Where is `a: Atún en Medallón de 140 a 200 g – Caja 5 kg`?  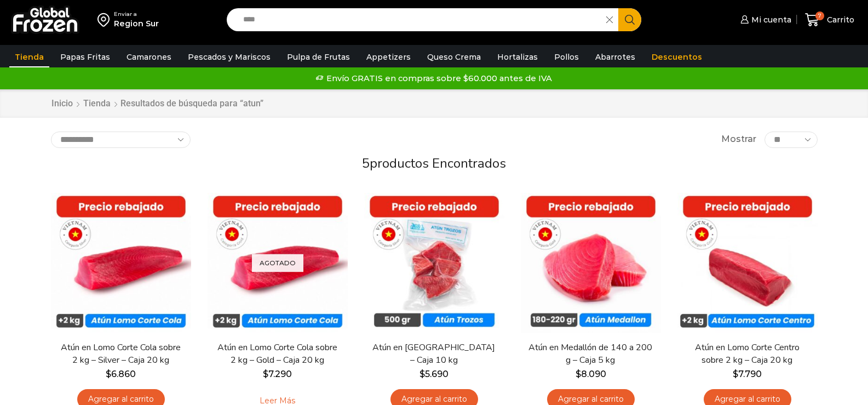
a: Atún en Medallón de 140 a 200 g – Caja 5 kg is located at coordinates (590, 354).